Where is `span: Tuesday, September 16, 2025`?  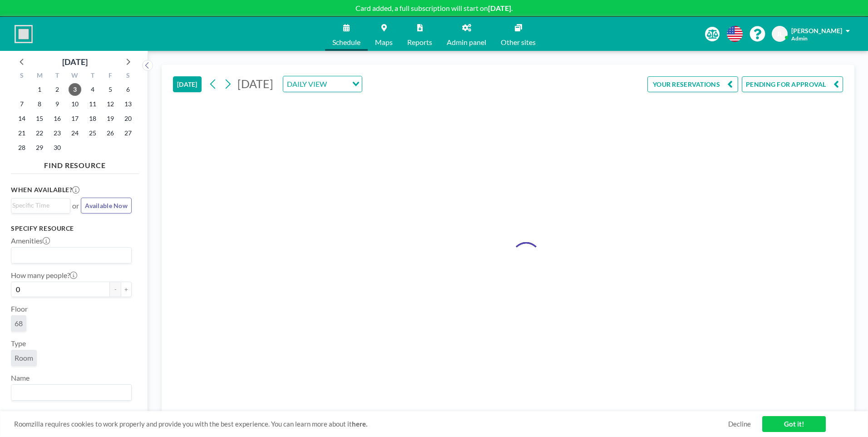
span: Tuesday, September 16, 2025 is located at coordinates (57, 119).